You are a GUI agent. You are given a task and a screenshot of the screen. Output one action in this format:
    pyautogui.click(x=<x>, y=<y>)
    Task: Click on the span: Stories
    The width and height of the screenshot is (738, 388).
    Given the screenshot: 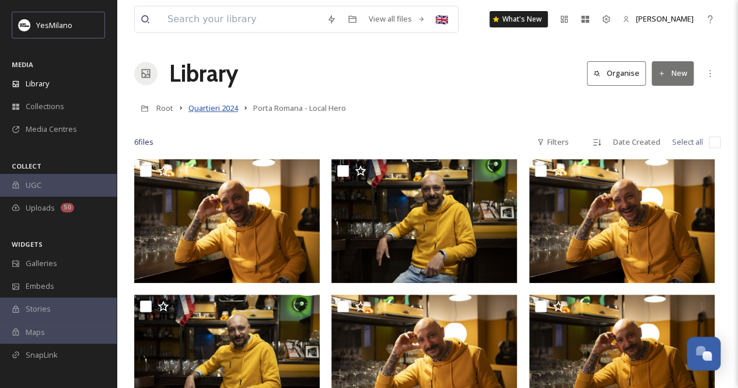 What is the action you would take?
    pyautogui.click(x=38, y=308)
    